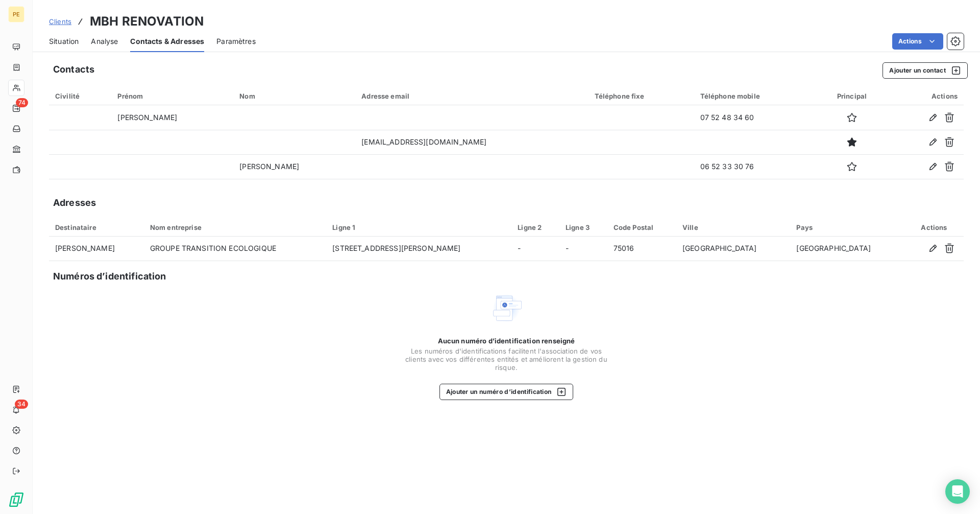 This screenshot has width=980, height=514. Describe the element at coordinates (146, 22) in the screenshot. I see `h3: MBH RENOVATION` at that location.